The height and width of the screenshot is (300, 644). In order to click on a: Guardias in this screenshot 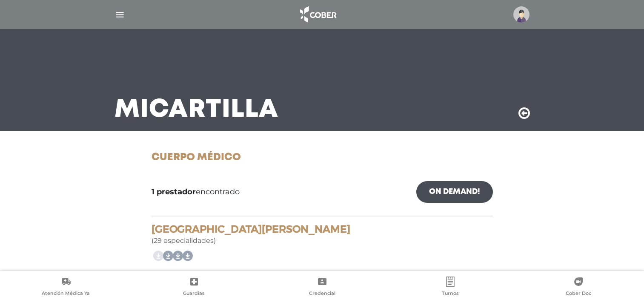, I will do `click(194, 287)`.